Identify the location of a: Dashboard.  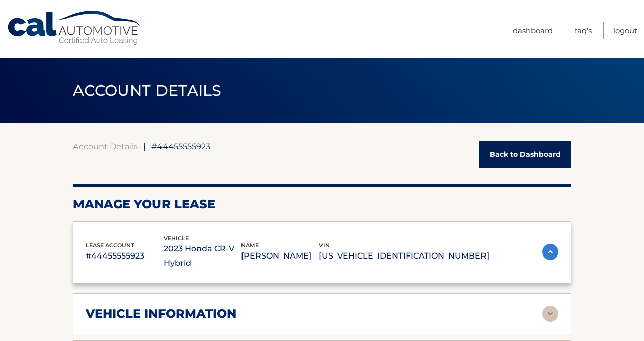
(533, 30).